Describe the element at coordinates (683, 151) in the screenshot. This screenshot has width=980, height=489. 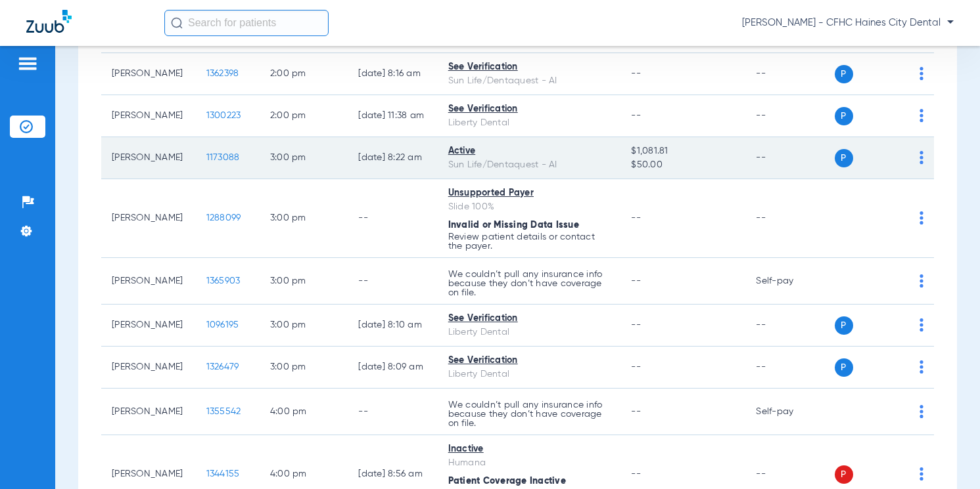
I see `span: $1,081.81` at that location.